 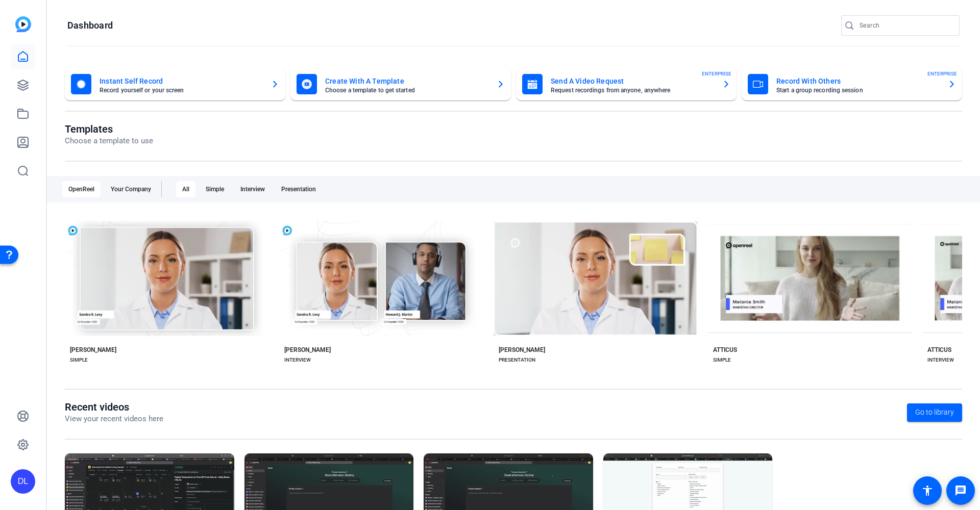 I want to click on p: View your recent videos here, so click(x=114, y=419).